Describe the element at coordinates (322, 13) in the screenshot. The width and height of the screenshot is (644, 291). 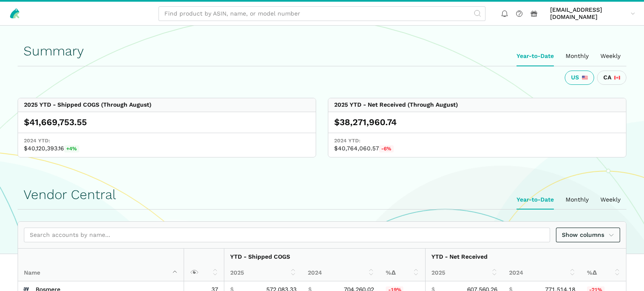
I see `input: Find product by ASIN, name, or model number` at that location.